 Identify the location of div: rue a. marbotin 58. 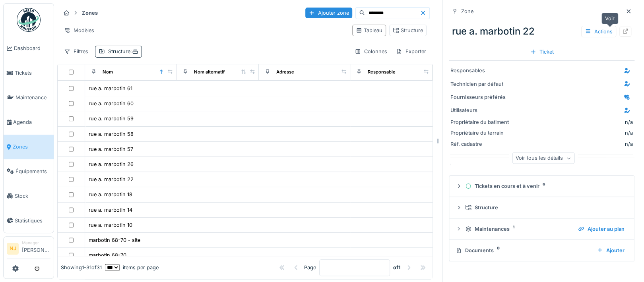
(111, 134).